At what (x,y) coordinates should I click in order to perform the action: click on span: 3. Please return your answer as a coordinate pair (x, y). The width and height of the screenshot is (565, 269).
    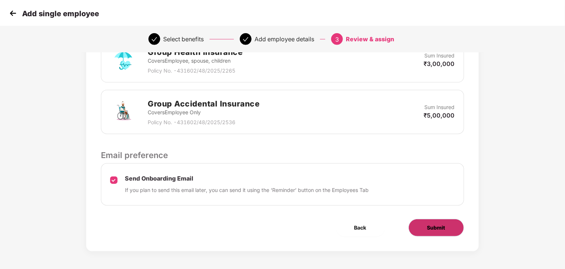
    Looking at the image, I should click on (337, 39).